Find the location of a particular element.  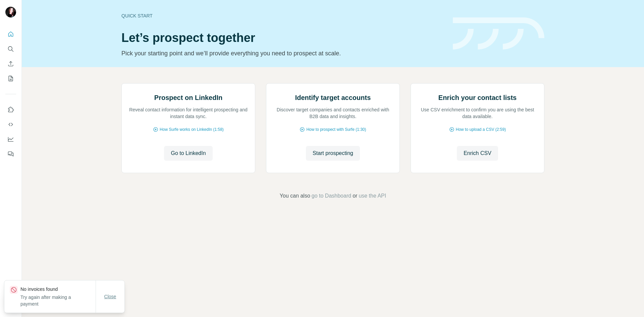

span: How to upload a CSV (2:59) is located at coordinates (481, 130).